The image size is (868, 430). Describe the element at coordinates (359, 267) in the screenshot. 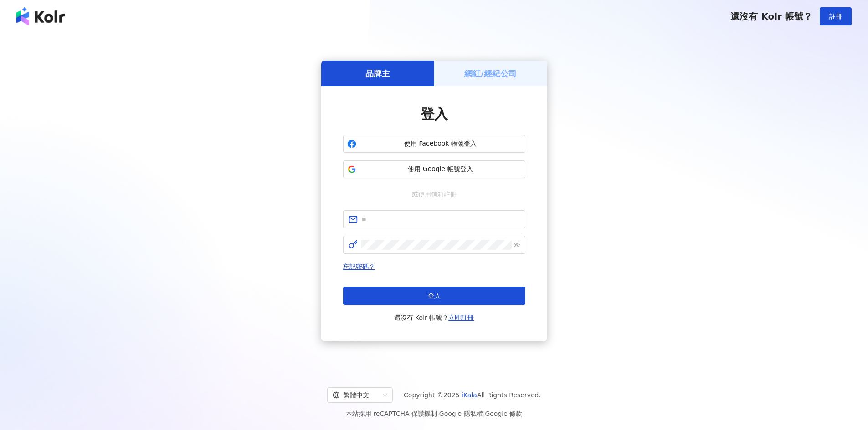

I see `a: 忘記密碼？` at that location.